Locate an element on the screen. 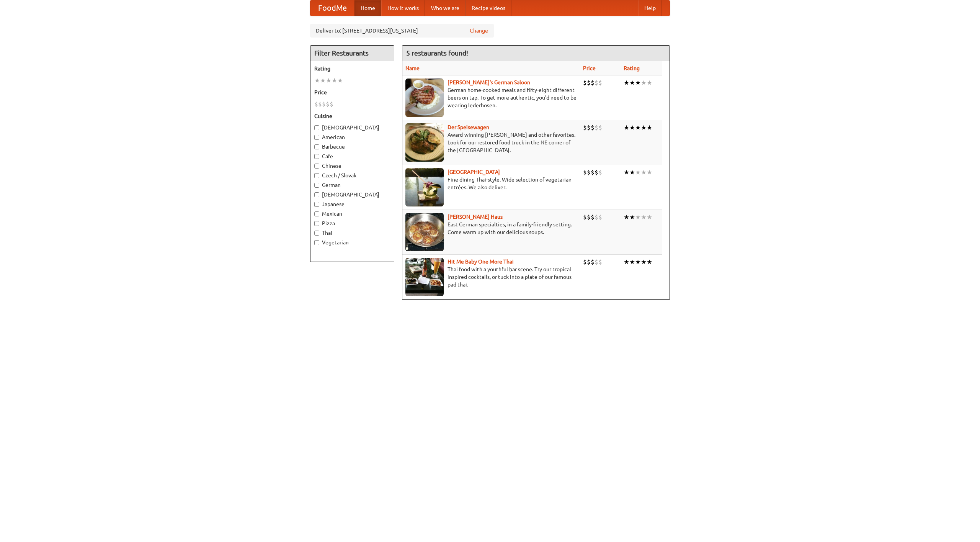 This screenshot has width=980, height=542. input: Barbecue is located at coordinates (317, 146).